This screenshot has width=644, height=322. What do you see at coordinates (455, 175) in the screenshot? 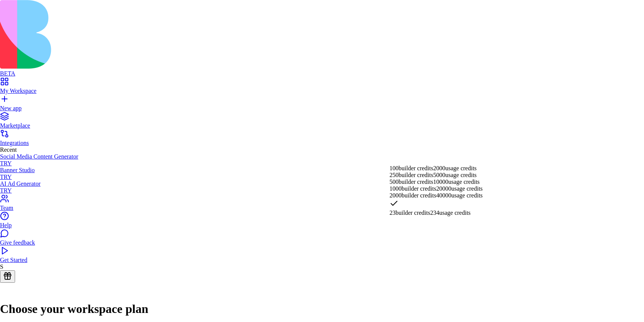
I see `span: 5000 usage credits` at bounding box center [455, 175].